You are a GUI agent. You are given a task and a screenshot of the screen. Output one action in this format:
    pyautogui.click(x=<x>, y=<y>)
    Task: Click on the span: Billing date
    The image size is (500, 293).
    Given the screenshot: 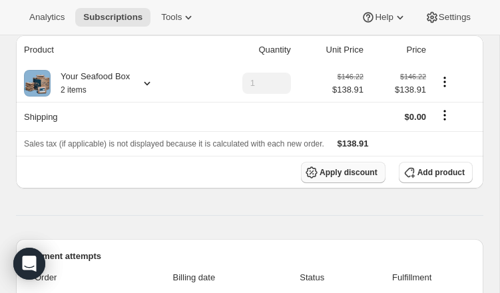 What is the action you would take?
    pyautogui.click(x=194, y=278)
    